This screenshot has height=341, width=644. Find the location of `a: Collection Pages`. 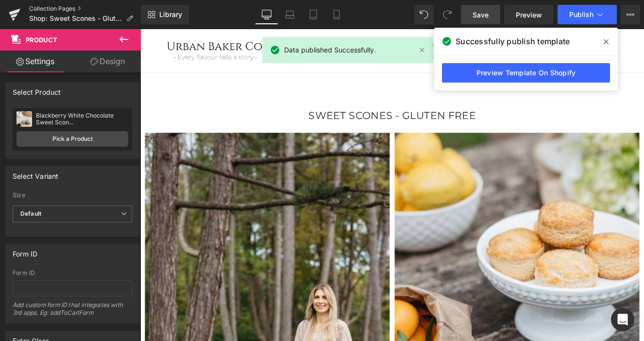

a: Collection Pages is located at coordinates (85, 9).